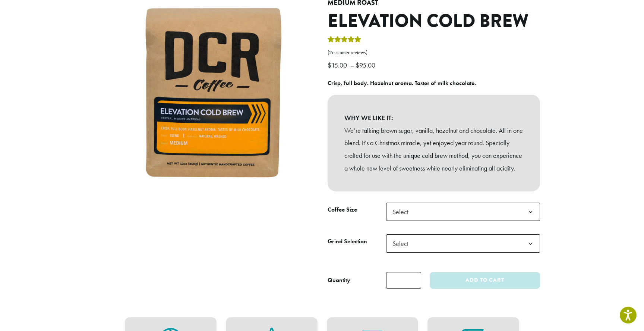 This screenshot has height=331, width=644. What do you see at coordinates (331, 52) in the screenshot?
I see `span: 2` at bounding box center [331, 52].